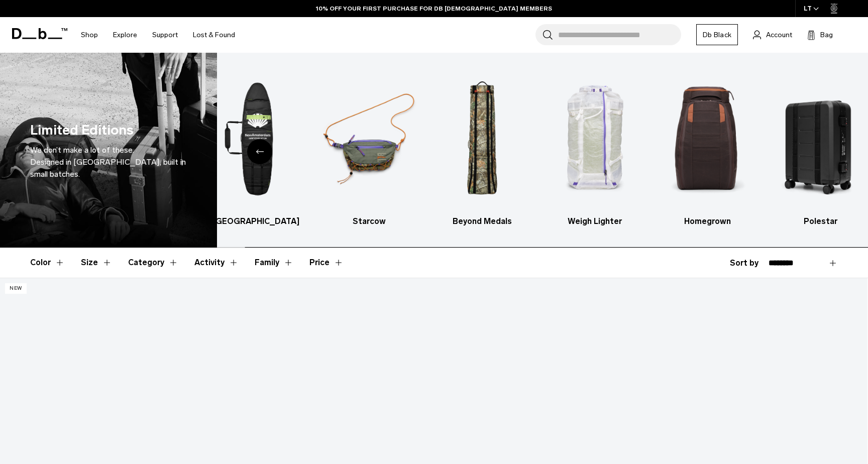 This screenshot has width=868, height=464. Describe the element at coordinates (708, 221) in the screenshot. I see `h3: Homegrown` at that location.